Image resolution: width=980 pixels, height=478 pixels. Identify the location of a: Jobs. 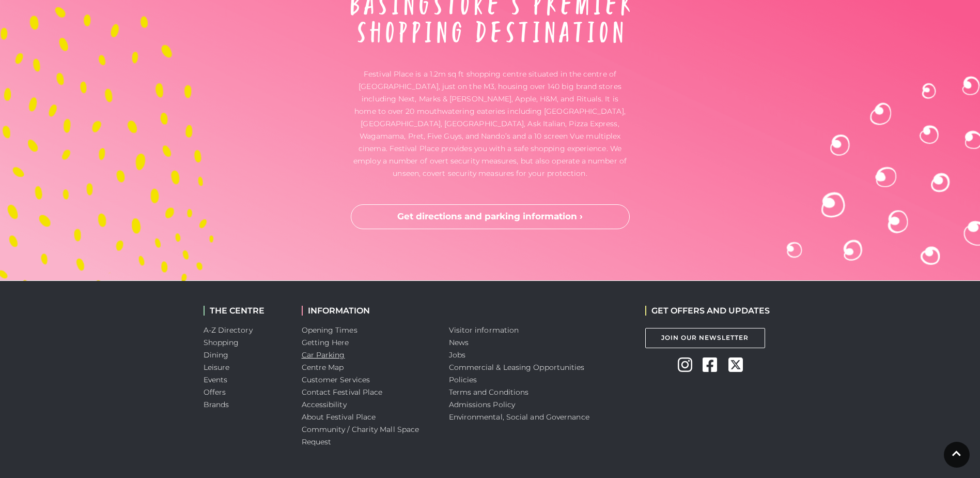
(457, 355).